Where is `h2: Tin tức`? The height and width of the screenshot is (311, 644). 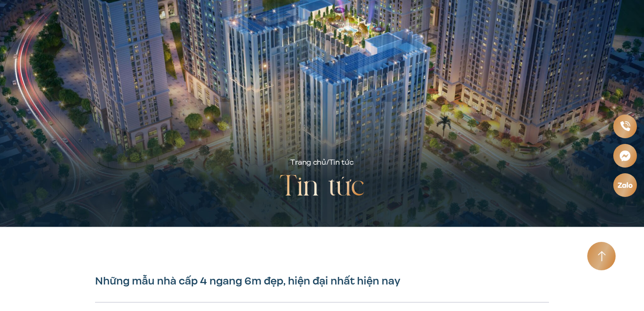 h2: Tin tức is located at coordinates (322, 188).